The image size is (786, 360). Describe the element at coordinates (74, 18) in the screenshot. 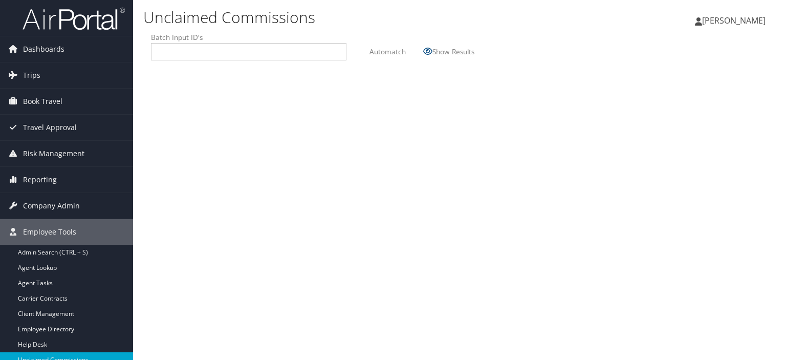

I see `img: airportal-logo.png` at that location.